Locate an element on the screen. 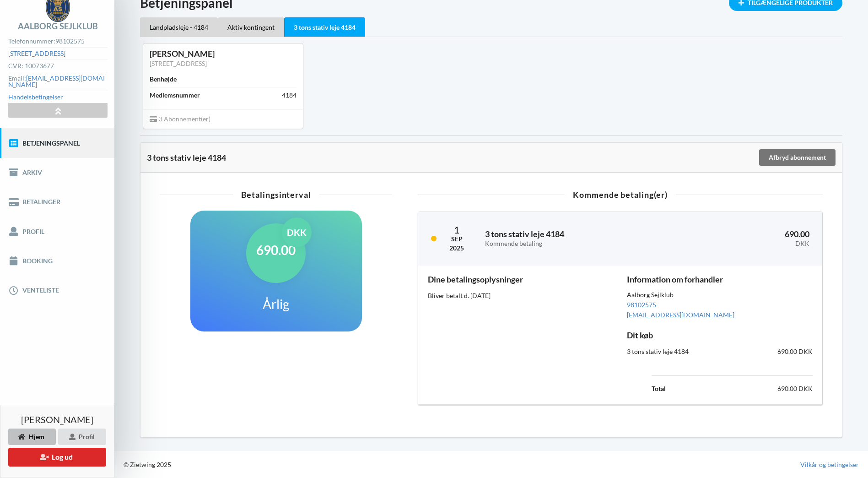 The height and width of the screenshot is (478, 868). a: 98102575 is located at coordinates (642, 305).